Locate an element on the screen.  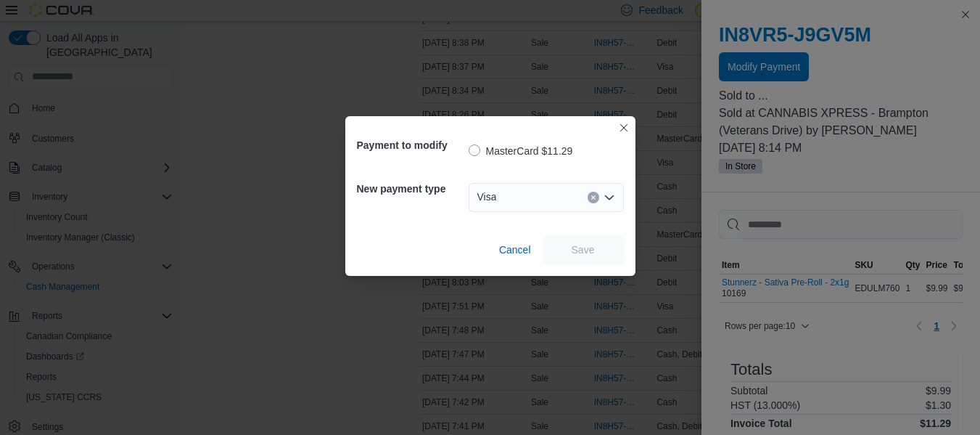
h5: New payment type is located at coordinates (411, 189).